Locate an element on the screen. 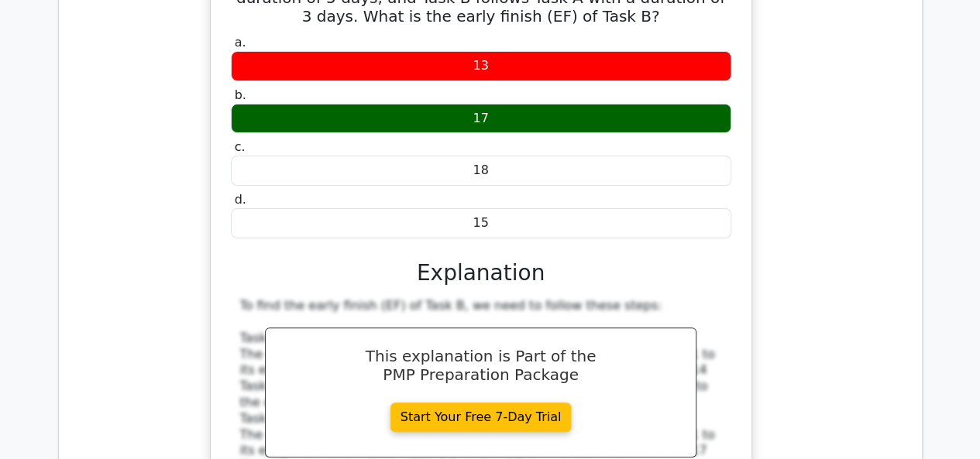 The width and height of the screenshot is (980, 459). h3: Explanation is located at coordinates (482, 273).